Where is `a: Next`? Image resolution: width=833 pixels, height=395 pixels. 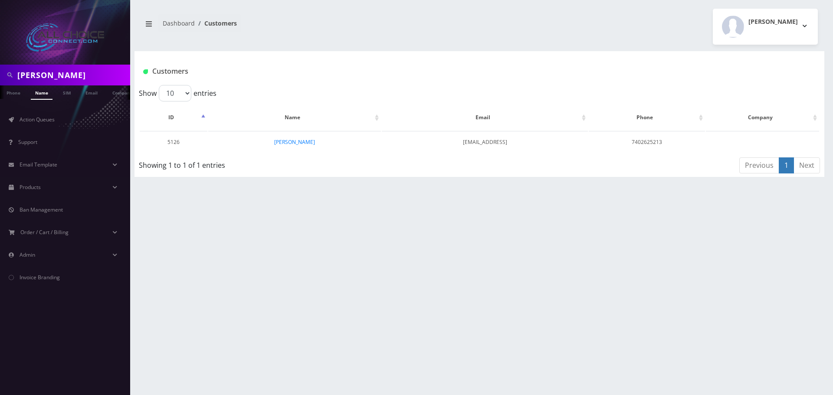
a: Next is located at coordinates (806, 165).